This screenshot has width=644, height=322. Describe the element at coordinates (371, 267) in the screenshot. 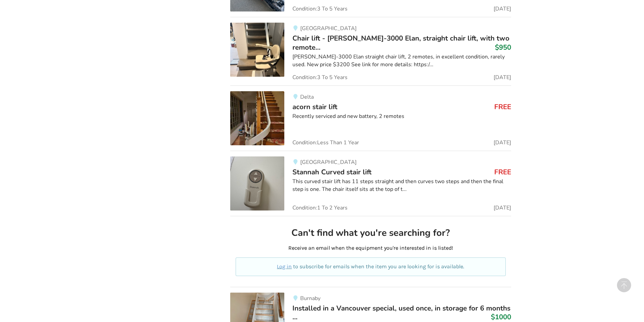

I see `p: to subscribe for emails when the item you are looking for is available.` at that location.